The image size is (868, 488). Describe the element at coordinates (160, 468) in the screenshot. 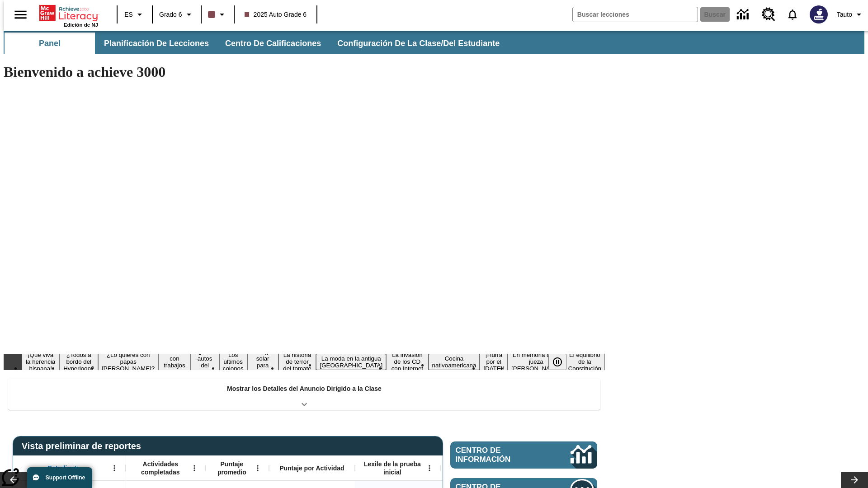

I see `span: Actividades completadas` at that location.